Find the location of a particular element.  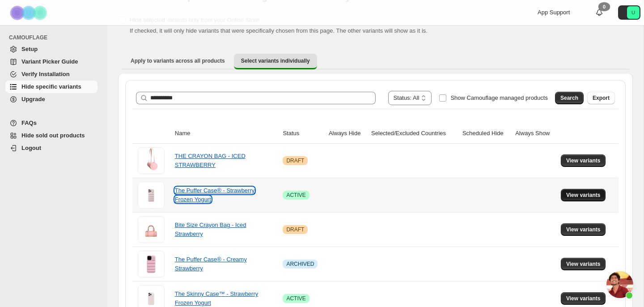

a: Hide sold out products is located at coordinates (51, 136).